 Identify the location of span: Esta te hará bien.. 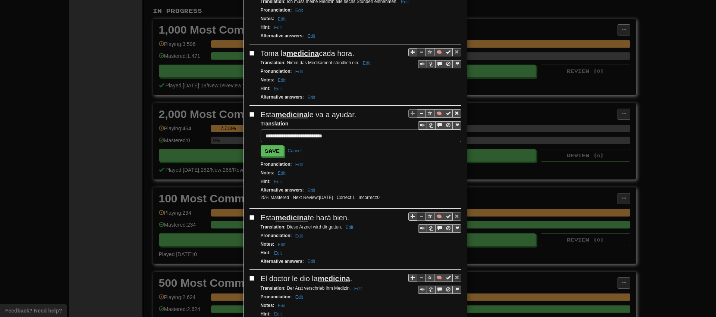
(305, 218).